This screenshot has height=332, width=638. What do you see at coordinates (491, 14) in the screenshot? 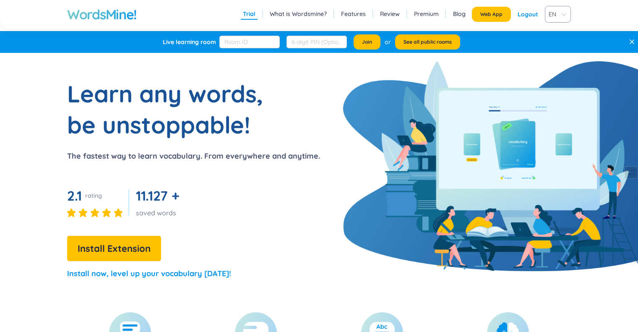
I see `span: Web App` at bounding box center [491, 14].